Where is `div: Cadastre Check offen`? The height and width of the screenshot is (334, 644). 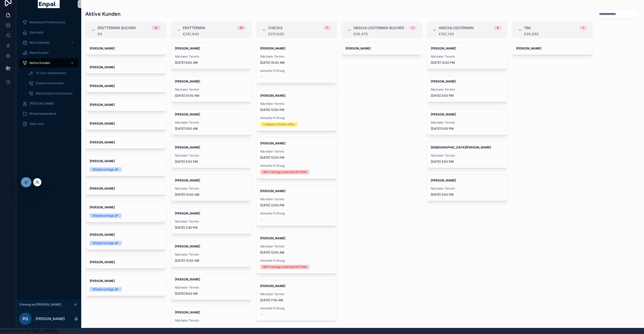
div: Cadastre Check offen is located at coordinates (279, 124).